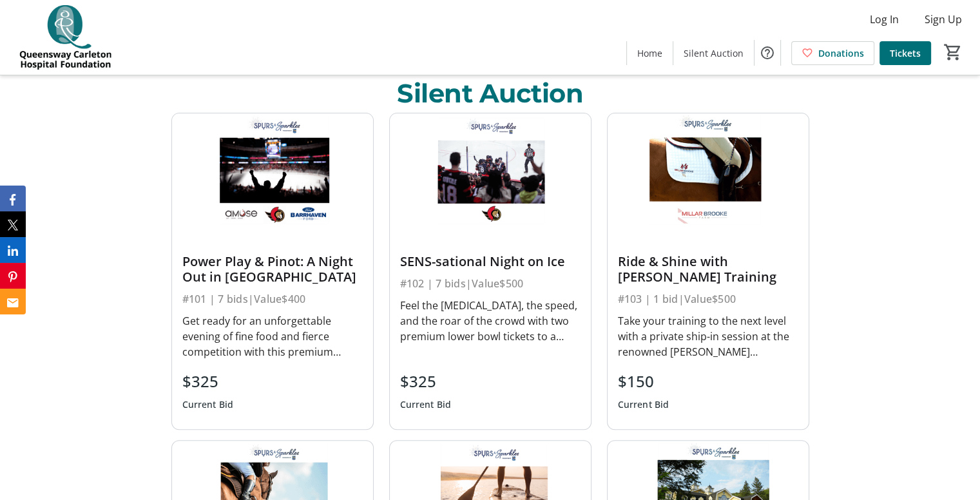  What do you see at coordinates (490, 170) in the screenshot?
I see `img: SENS-sational Night on Ice` at bounding box center [490, 170].